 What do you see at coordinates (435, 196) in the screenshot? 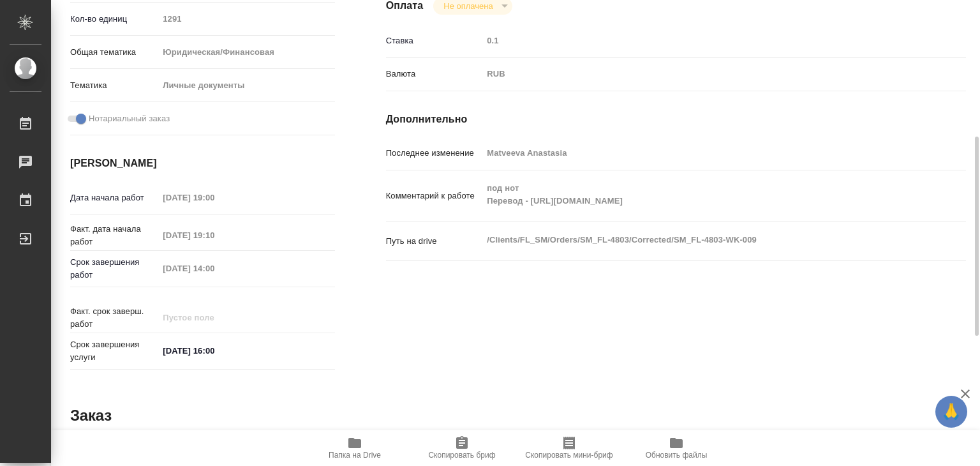
I see `p: Комментарий к работе` at bounding box center [435, 196].